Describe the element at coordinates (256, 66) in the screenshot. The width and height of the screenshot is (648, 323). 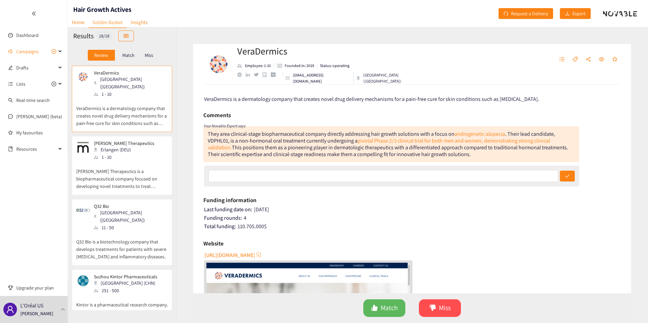
I see `li: Employees` at that location.